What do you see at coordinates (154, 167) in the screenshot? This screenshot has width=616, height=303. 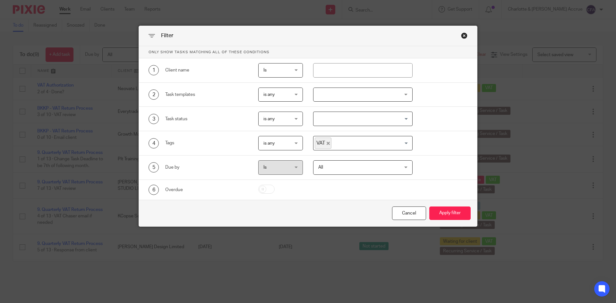 I see `div: 5` at bounding box center [154, 167].